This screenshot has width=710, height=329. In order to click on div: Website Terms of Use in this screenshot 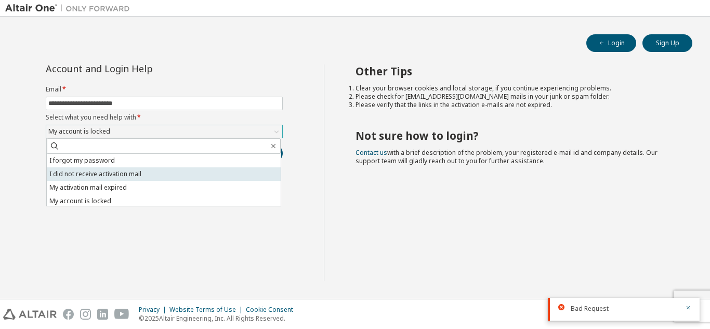, I will do `click(207, 310)`.